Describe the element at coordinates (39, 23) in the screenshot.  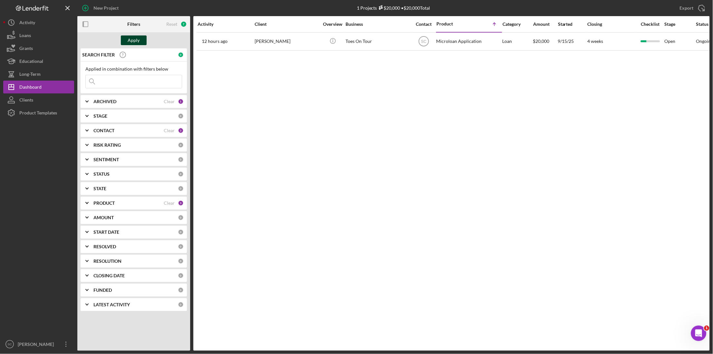
I see `button: Activity` at that location.